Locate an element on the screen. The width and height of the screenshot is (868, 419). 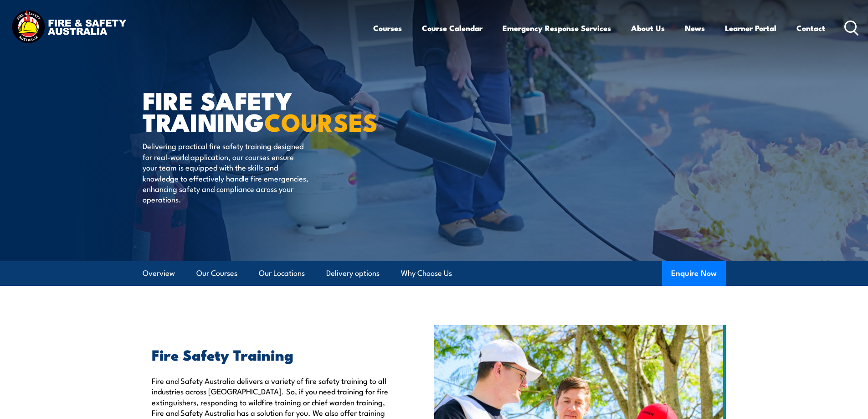
a: Delivery options is located at coordinates (352, 273).